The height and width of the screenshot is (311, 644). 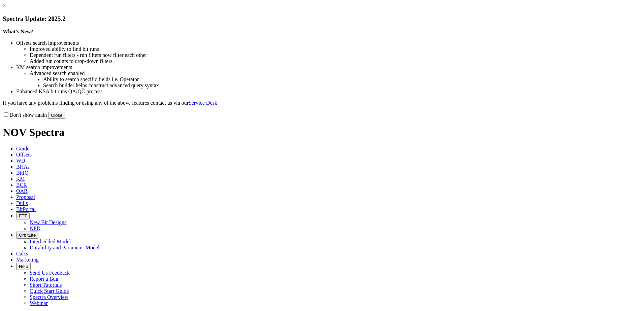 I want to click on span: FTT, so click(x=23, y=216).